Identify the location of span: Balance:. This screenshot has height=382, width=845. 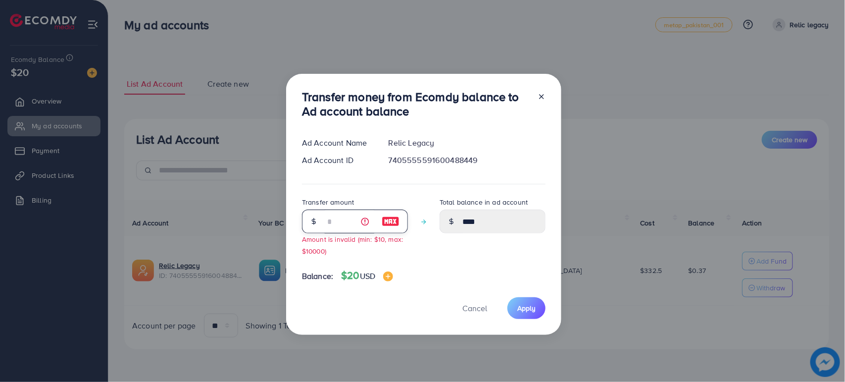
(317, 276).